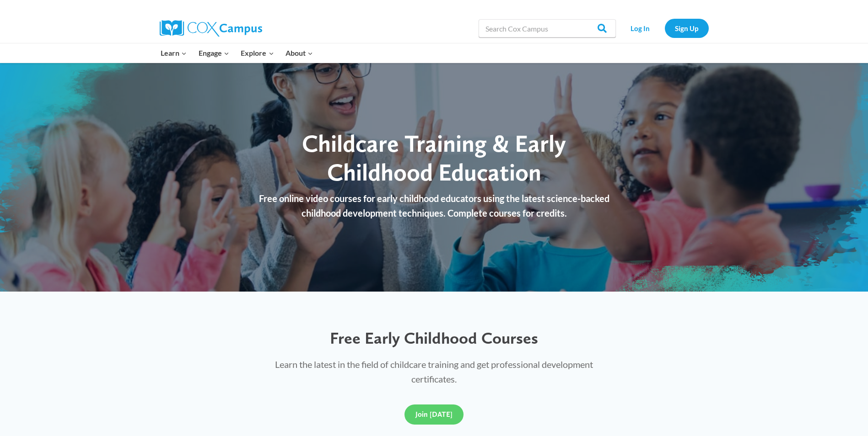 The height and width of the screenshot is (436, 868). I want to click on input: Search Cox Campus, so click(547, 29).